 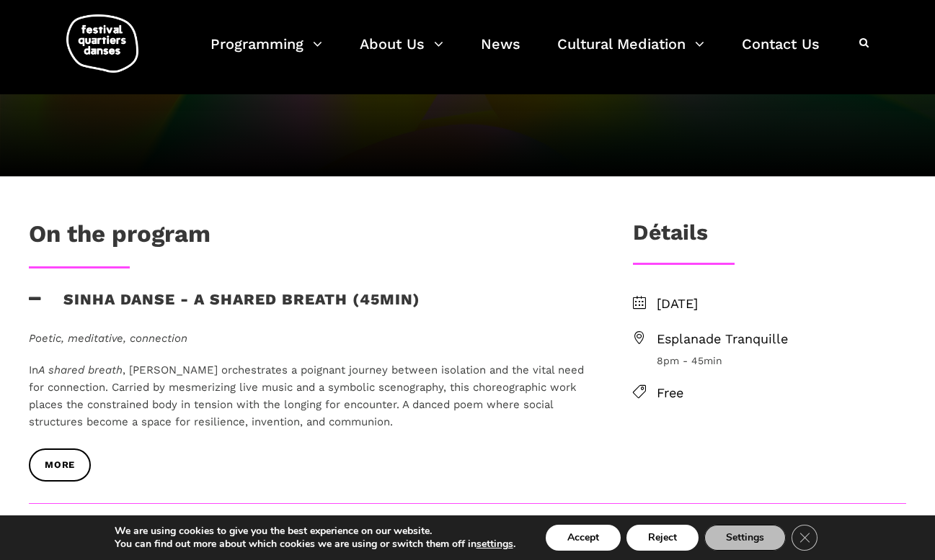 What do you see at coordinates (60, 465) in the screenshot?
I see `a: more` at bounding box center [60, 465].